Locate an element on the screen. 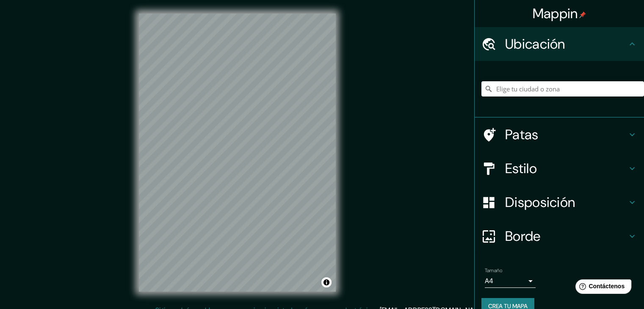 The height and width of the screenshot is (309, 644). div: Patas is located at coordinates (559, 135).